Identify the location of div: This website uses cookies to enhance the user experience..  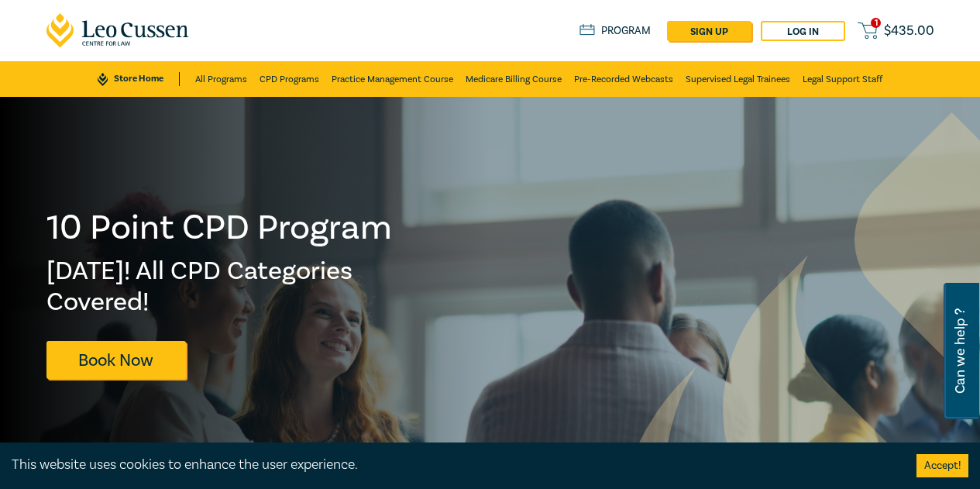
(452, 465).